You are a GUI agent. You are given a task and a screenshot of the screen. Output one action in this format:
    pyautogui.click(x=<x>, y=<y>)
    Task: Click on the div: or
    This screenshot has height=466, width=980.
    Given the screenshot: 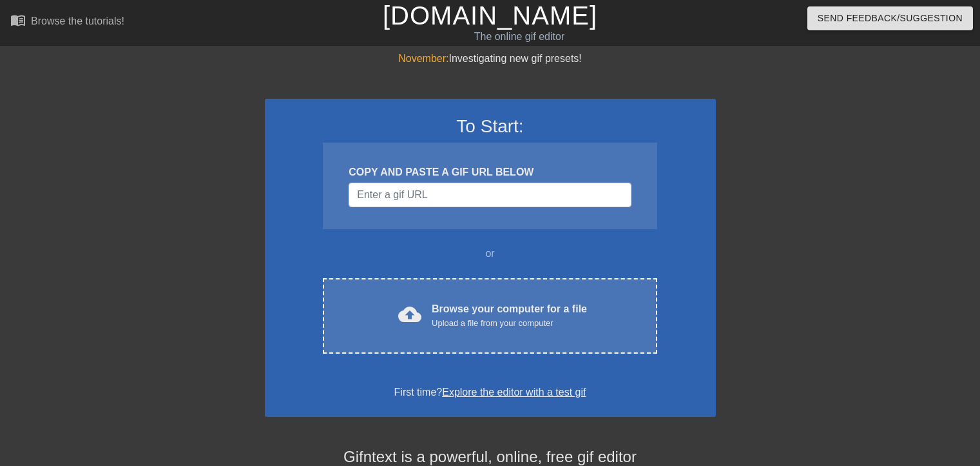 What is the action you would take?
    pyautogui.click(x=491, y=254)
    